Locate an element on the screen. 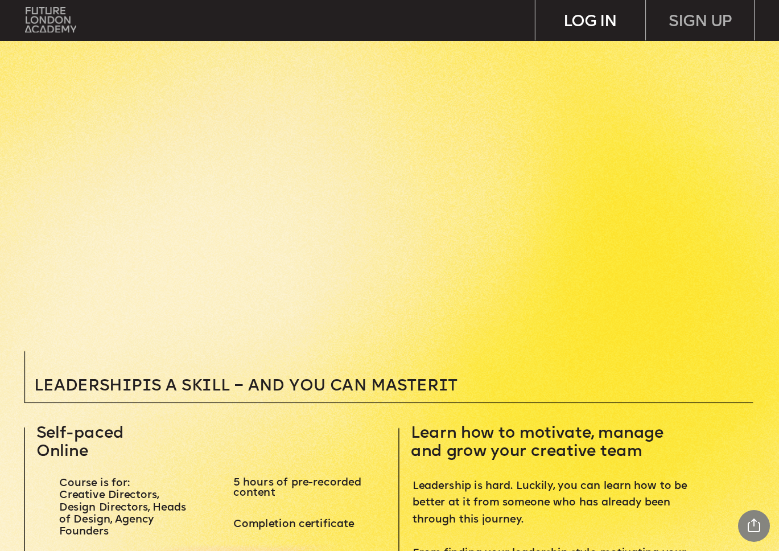  p: T is located at coordinates (308, 386).